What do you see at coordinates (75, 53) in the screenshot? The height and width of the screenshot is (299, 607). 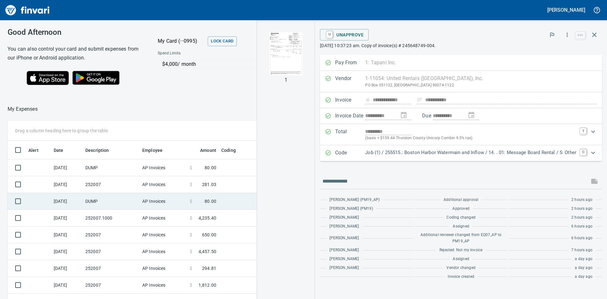 I see `h6: You can also control your card and submit expenses from our iPhone or Android application.` at bounding box center [75, 53].